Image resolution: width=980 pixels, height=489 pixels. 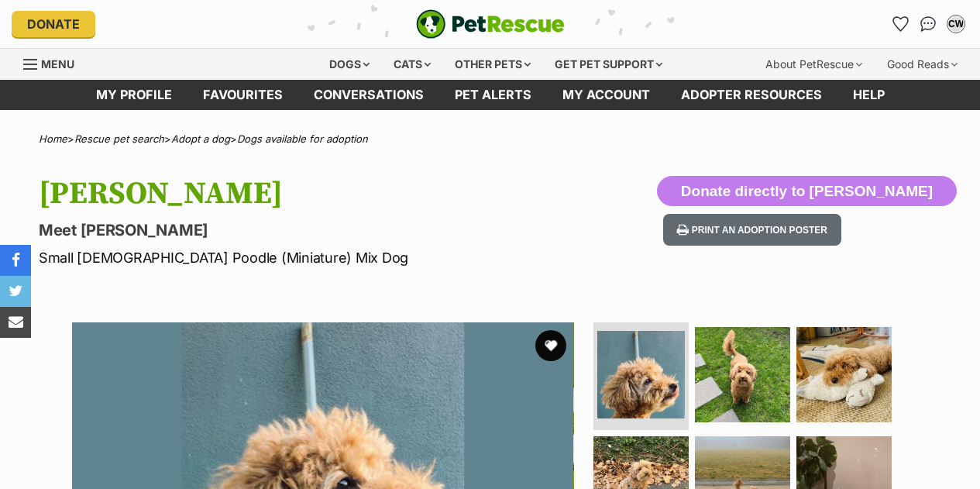 I want to click on a: PetRescue, so click(x=491, y=24).